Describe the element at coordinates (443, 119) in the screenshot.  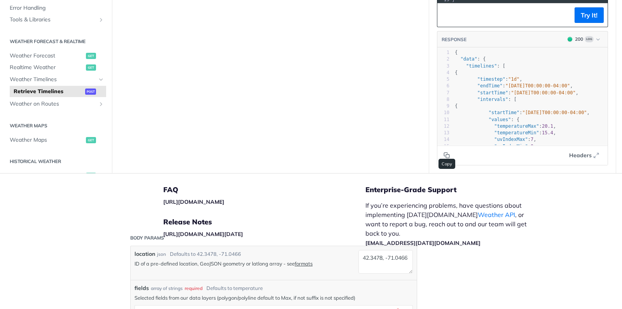
I see `div: 11` at that location.